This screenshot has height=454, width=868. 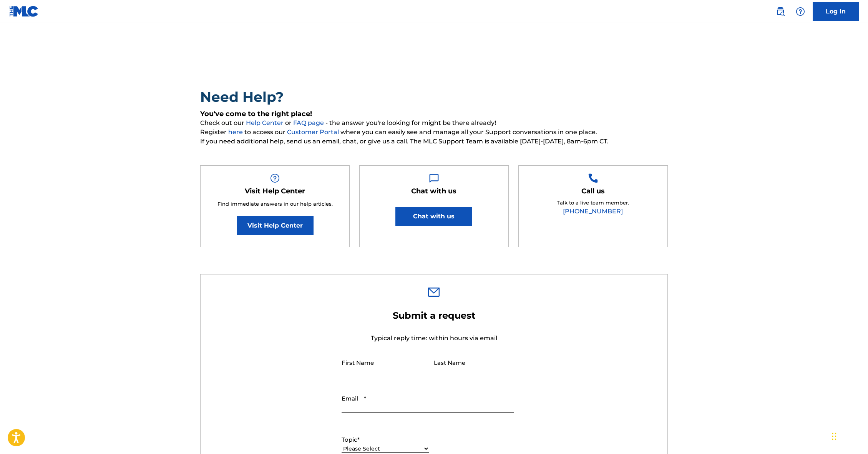 What do you see at coordinates (780, 12) in the screenshot?
I see `a: Public Search` at bounding box center [780, 12].